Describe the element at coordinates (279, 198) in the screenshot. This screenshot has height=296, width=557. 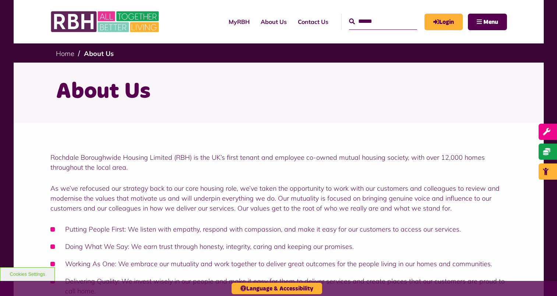
I see `p: As we’ve refocused our strategy back to our core housing role, we’ve taken the opportunity to wor...` at that location.